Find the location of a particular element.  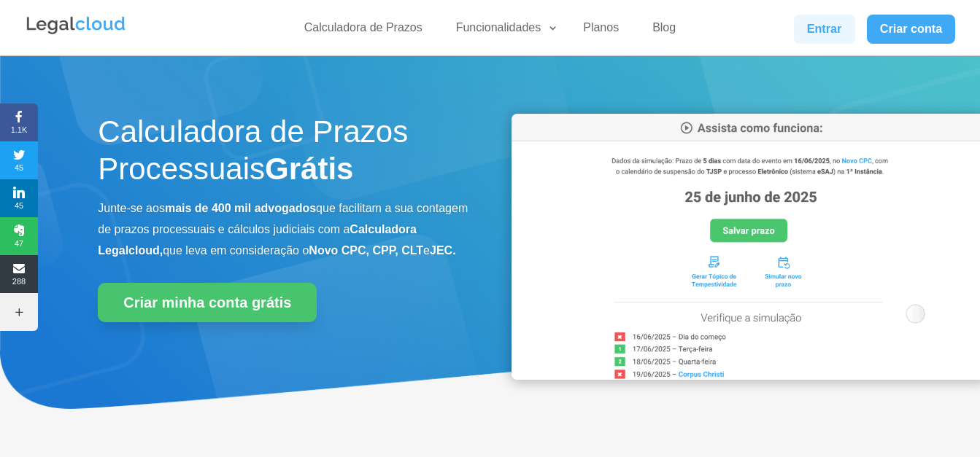

a: Funcionalidades is located at coordinates (503, 31).